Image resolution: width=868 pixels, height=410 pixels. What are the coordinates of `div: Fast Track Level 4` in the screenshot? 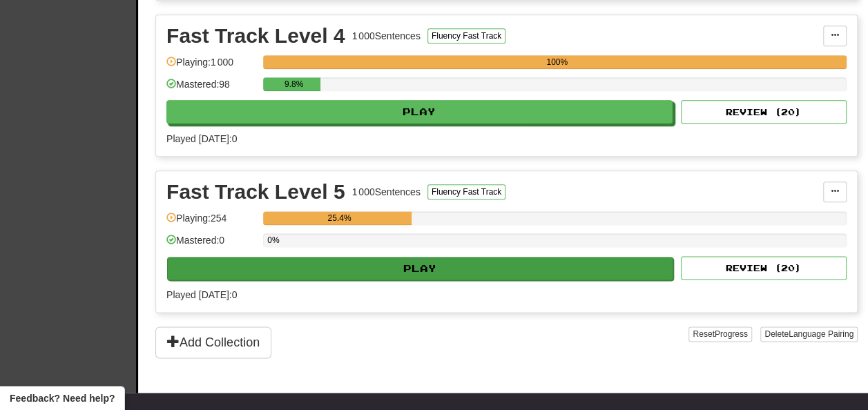 It's located at (255, 36).